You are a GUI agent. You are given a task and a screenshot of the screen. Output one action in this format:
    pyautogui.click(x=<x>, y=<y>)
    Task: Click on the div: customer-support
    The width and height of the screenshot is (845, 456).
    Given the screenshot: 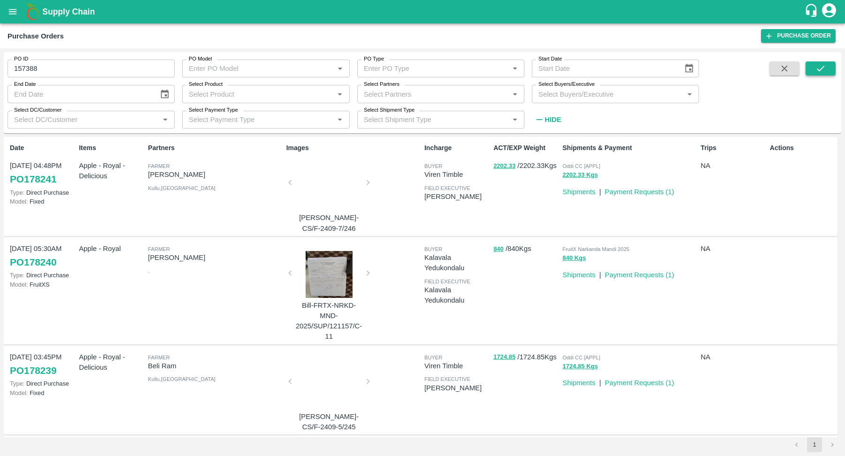 What is the action you would take?
    pyautogui.click(x=812, y=12)
    